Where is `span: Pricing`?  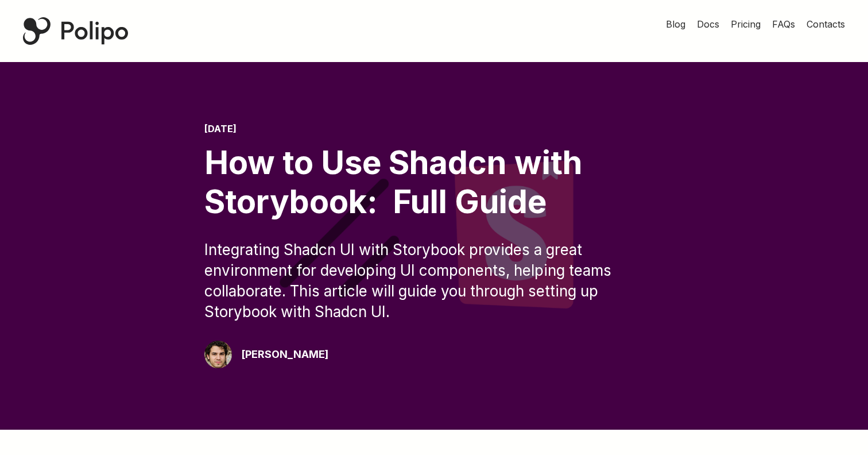 span: Pricing is located at coordinates (746, 24).